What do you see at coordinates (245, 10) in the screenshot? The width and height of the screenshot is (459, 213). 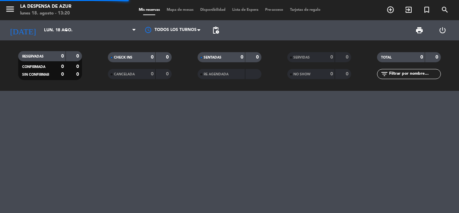 I see `span: Lista de Espera` at bounding box center [245, 10].